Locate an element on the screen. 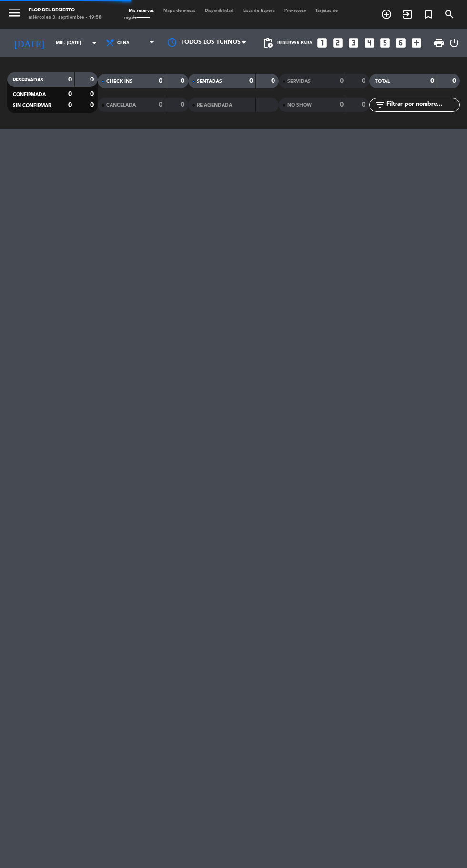  span: pending_actions is located at coordinates (268, 43).